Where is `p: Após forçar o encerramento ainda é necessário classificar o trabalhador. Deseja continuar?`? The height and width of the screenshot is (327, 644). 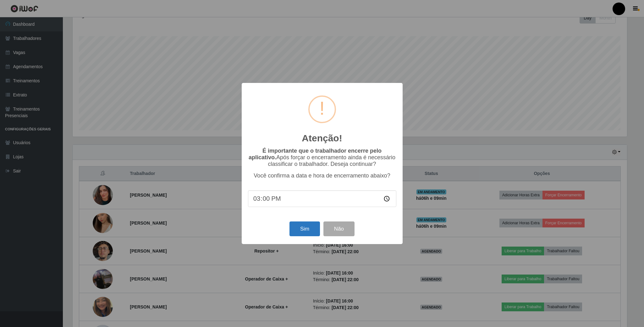 p: Após forçar o encerramento ainda é necessário classificar o trabalhador. Deseja continuar? is located at coordinates (322, 157).